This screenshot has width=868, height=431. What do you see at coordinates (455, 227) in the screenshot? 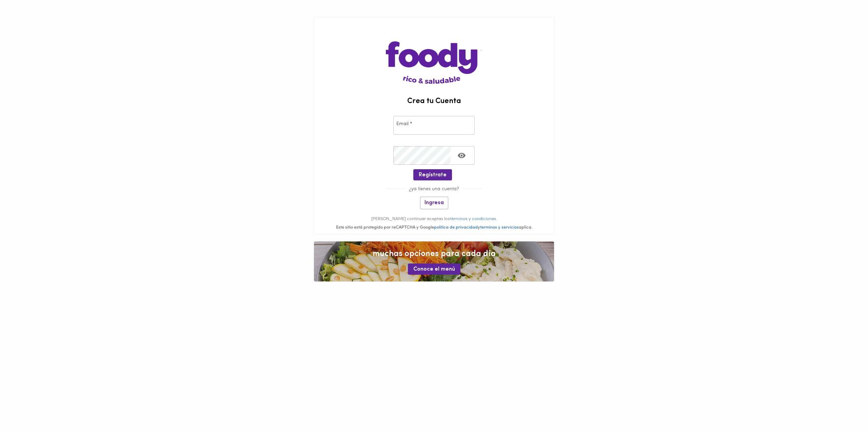
I see `a: politica de privacidad` at bounding box center [455, 227].